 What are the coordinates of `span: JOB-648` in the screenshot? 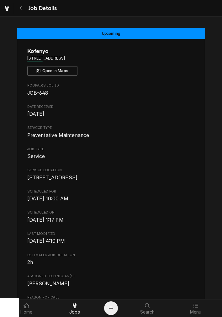 It's located at (38, 93).